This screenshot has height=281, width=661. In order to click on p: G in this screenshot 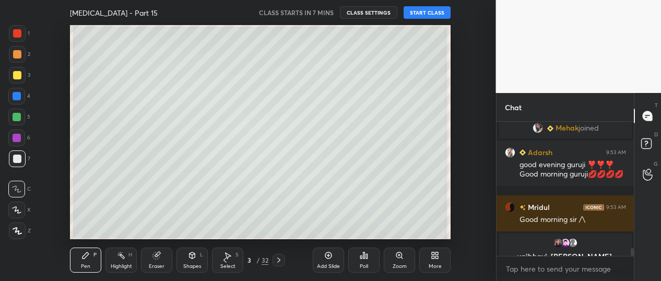, I will do `click(656, 164)`.